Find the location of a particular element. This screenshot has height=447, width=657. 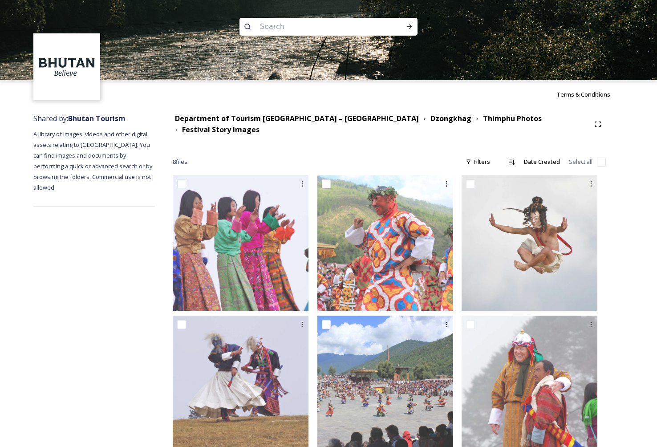

span: Shared by: is located at coordinates (79, 118).